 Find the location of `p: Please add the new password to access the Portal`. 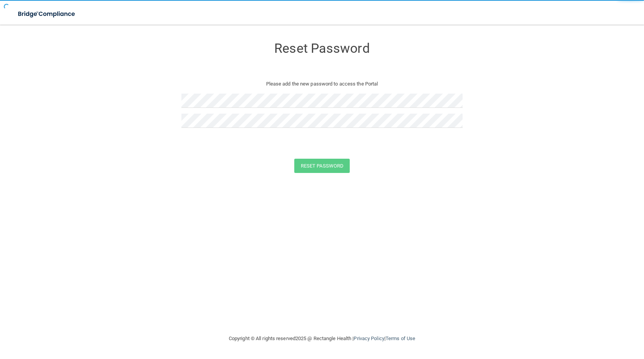

p: Please add the new password to access the Portal is located at coordinates (322, 84).